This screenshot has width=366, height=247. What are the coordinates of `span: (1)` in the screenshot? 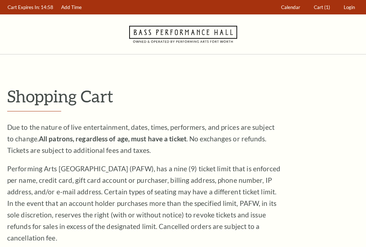 It's located at (327, 7).